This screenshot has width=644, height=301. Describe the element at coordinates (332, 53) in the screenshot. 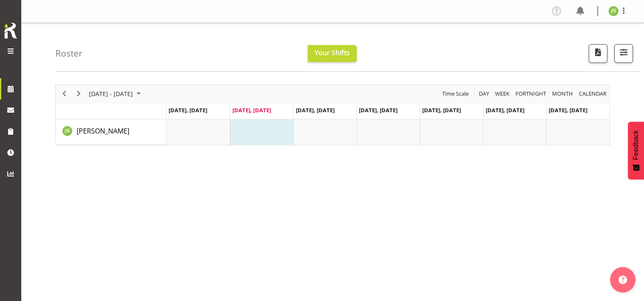

I see `span: Your Shifts` at that location.